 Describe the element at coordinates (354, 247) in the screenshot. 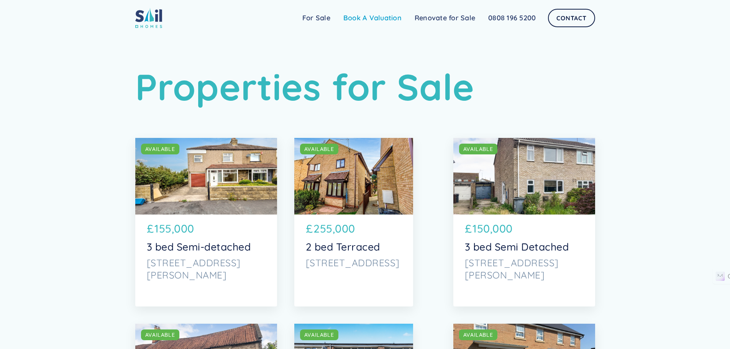

I see `p: 2 bed Terraced` at that location.